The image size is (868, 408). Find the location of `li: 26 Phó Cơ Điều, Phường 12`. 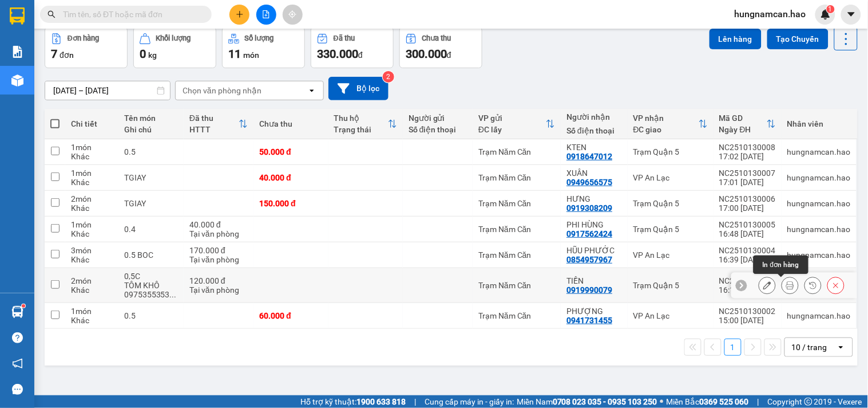

li: 26 Phó Cơ Điều, Phường 12 is located at coordinates (292, 35).